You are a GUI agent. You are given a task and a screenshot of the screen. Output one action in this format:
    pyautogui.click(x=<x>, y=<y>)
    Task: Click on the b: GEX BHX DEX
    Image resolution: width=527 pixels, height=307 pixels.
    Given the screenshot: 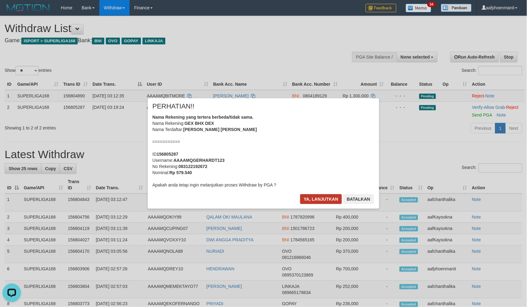 What is the action you would take?
    pyautogui.click(x=199, y=123)
    